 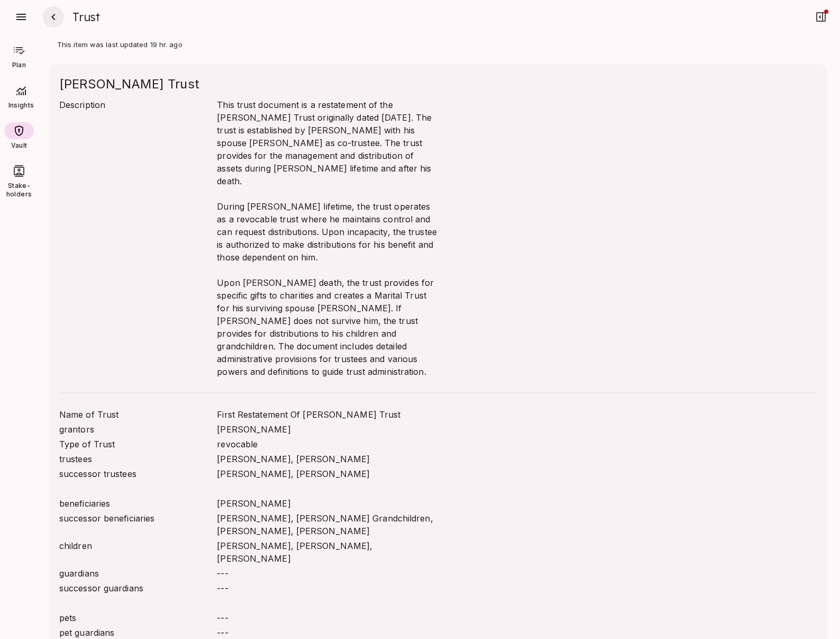 What do you see at coordinates (138, 519) in the screenshot?
I see `span: successor beneficiaries` at bounding box center [138, 519].